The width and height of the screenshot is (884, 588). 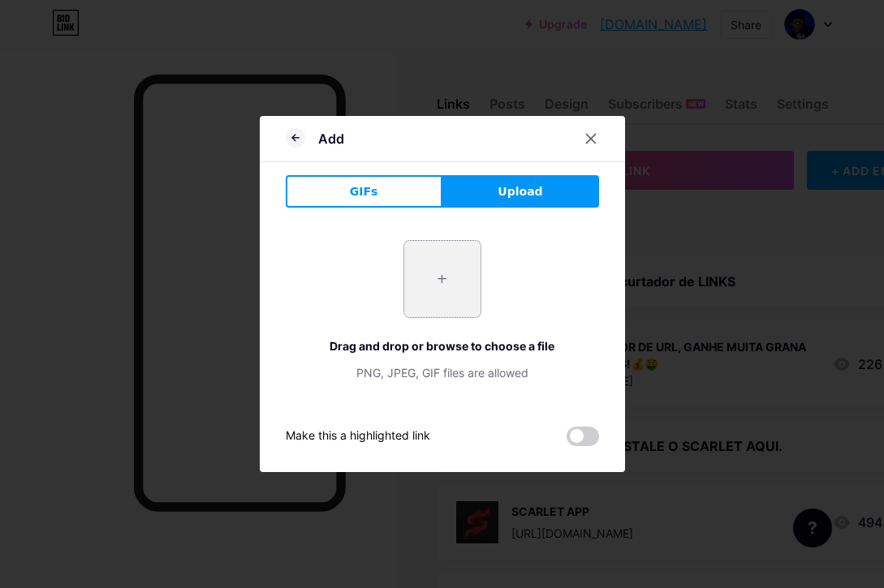 I want to click on div: Make this a highlighted link, so click(x=358, y=436).